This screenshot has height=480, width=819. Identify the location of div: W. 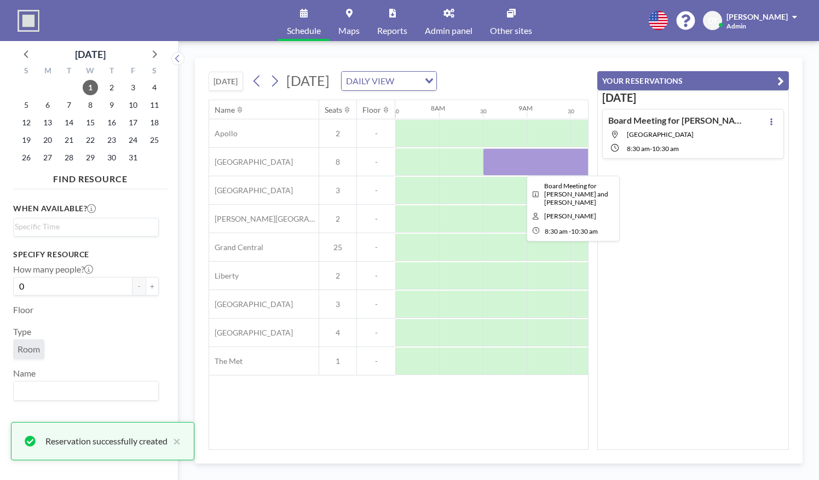
(90, 72).